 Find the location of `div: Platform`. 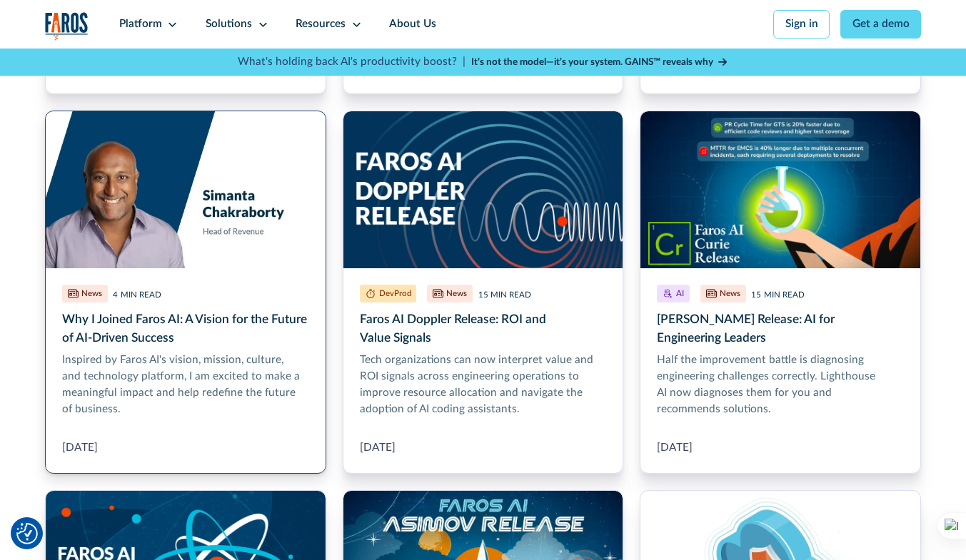

div: Platform is located at coordinates (141, 24).